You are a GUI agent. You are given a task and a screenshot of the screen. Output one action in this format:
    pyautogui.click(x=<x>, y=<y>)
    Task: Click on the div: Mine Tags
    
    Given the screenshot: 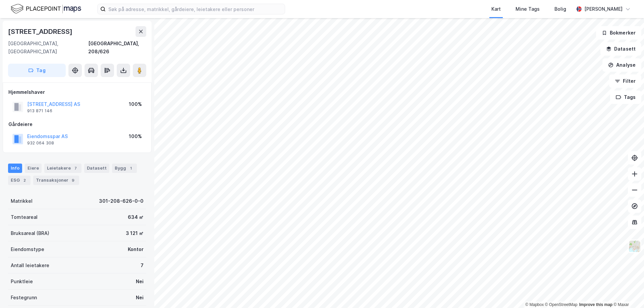 What is the action you would take?
    pyautogui.click(x=528, y=9)
    